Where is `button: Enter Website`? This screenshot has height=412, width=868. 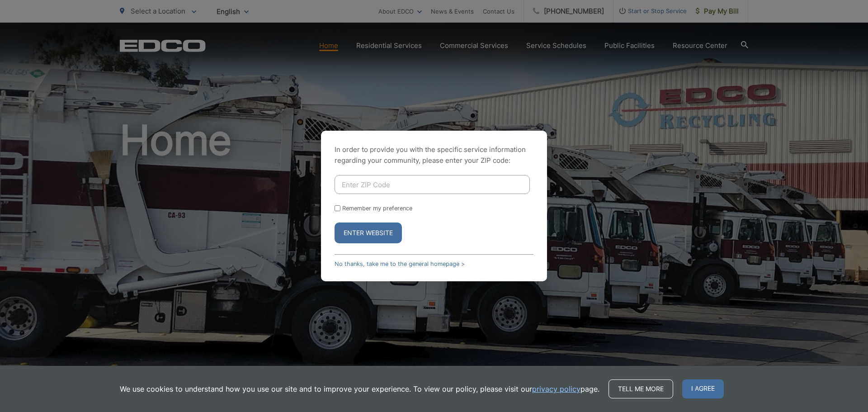
button: Enter Website is located at coordinates (368, 233).